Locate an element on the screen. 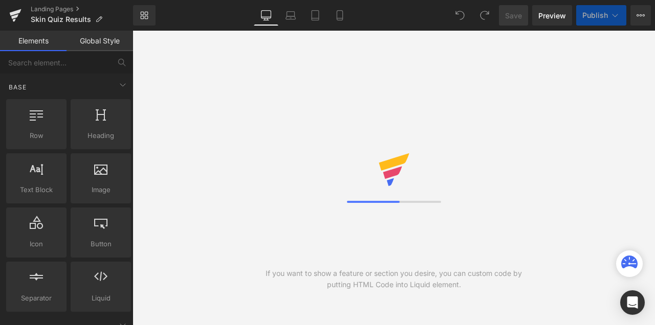  span: Save is located at coordinates (513, 15).